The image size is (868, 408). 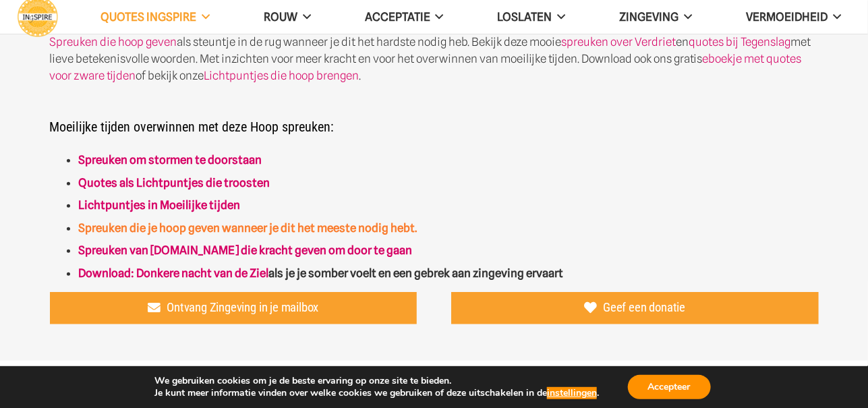 What do you see at coordinates (668, 387) in the screenshot?
I see `button: Accepteer` at bounding box center [668, 387].